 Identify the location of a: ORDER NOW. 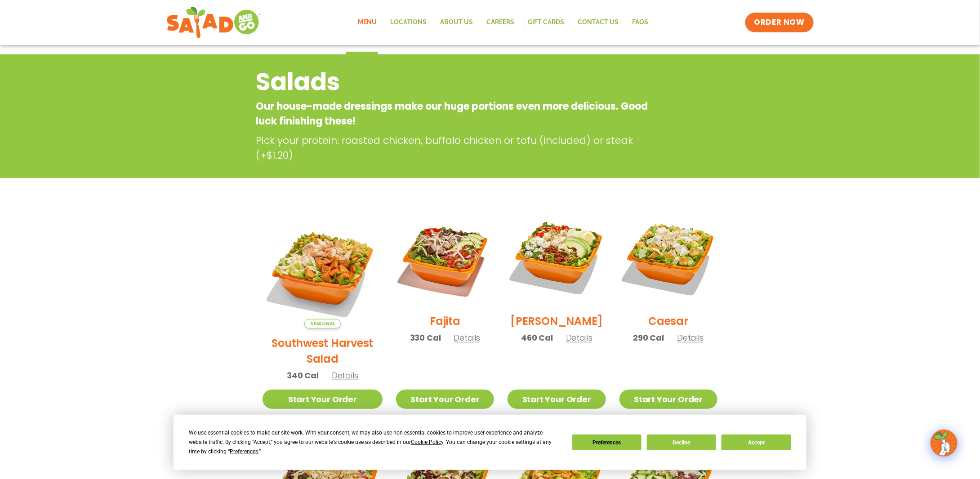
(780, 23).